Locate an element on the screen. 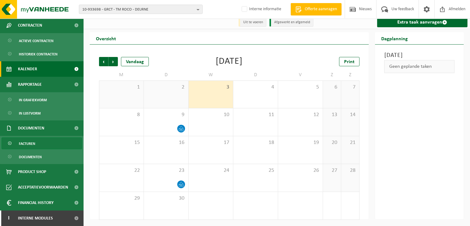 The width and height of the screenshot is (470, 226). span: 22 is located at coordinates (121, 171).